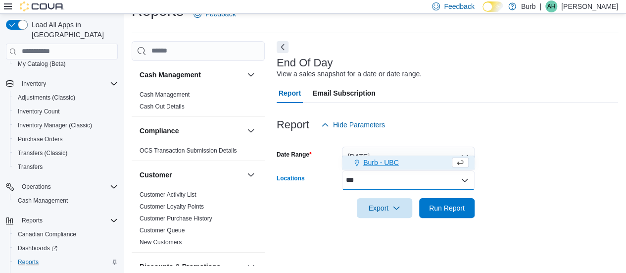 The width and height of the screenshot is (626, 273). Describe the element at coordinates (66, 248) in the screenshot. I see `span: Dashboards` at that location.